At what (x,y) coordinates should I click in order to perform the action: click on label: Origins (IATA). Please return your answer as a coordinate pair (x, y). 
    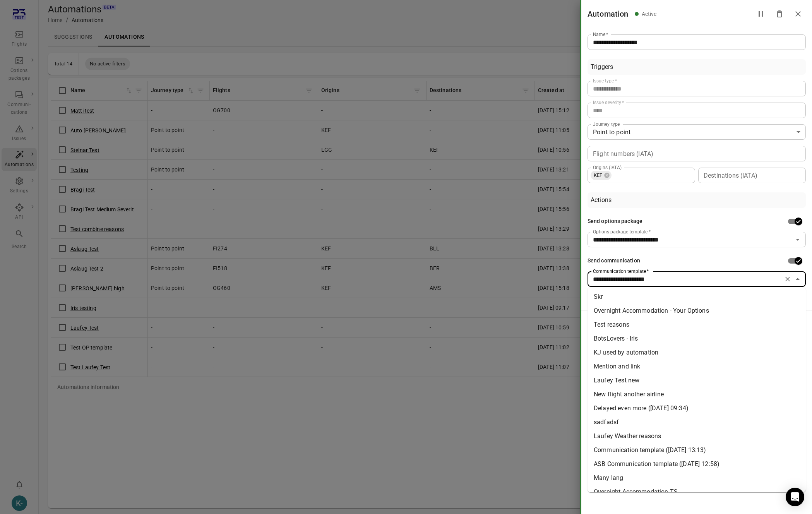
    Looking at the image, I should click on (607, 167).